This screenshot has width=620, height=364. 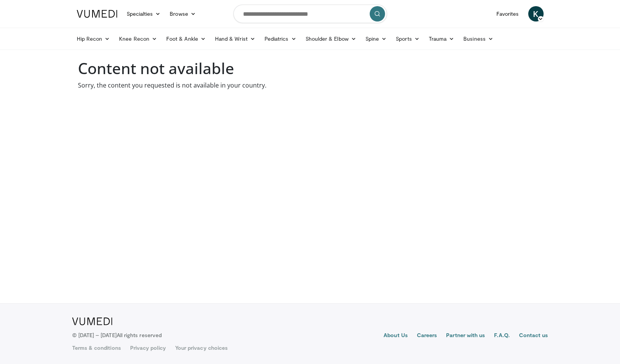 I want to click on a: Your privacy choices, so click(x=201, y=348).